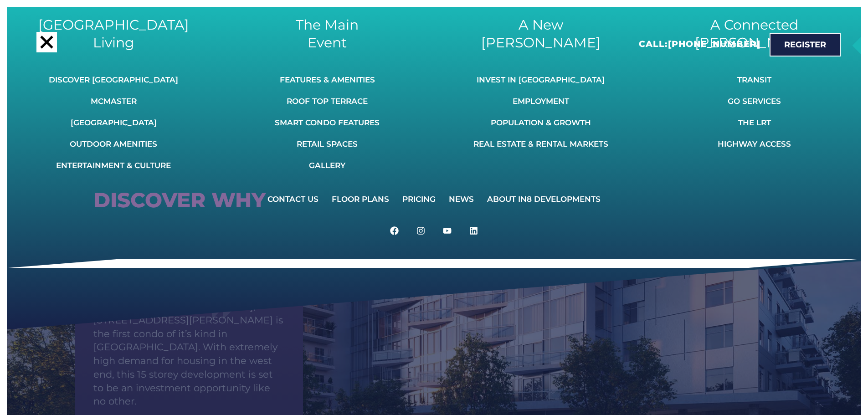 The image size is (868, 415). I want to click on div: Discover why, so click(189, 200).